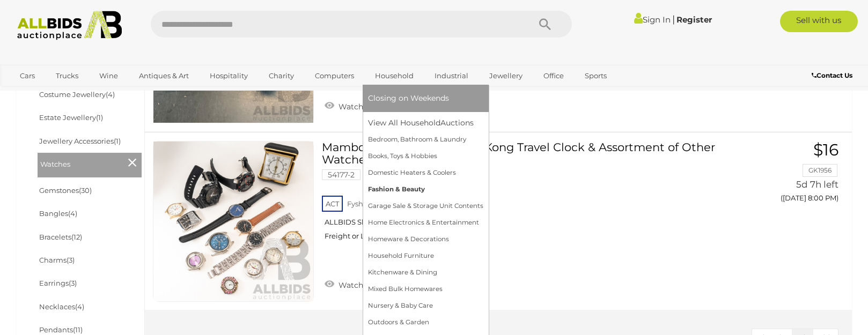  What do you see at coordinates (77, 237) in the screenshot?
I see `span: (12)` at bounding box center [77, 237].